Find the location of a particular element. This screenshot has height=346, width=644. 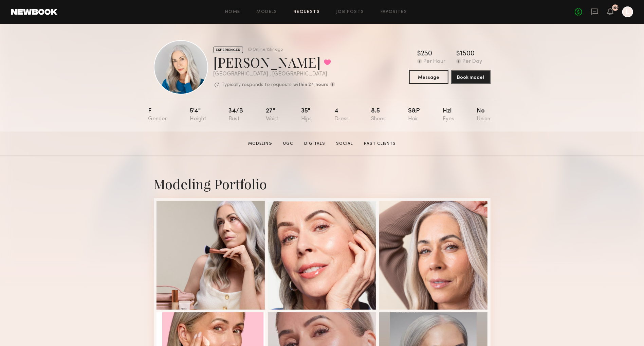

div: Per Hour is located at coordinates (434, 62).